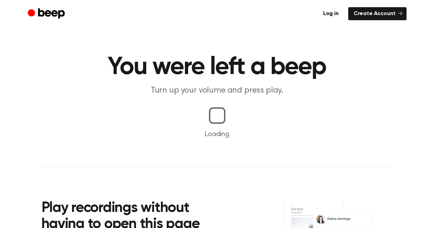 This screenshot has width=434, height=228. Describe the element at coordinates (217, 90) in the screenshot. I see `p: Turn up your volume and press play.` at that location.